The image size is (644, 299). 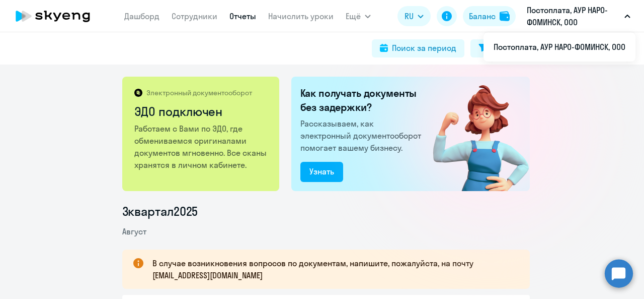 I want to click on a: Сотрудники, so click(x=194, y=16).